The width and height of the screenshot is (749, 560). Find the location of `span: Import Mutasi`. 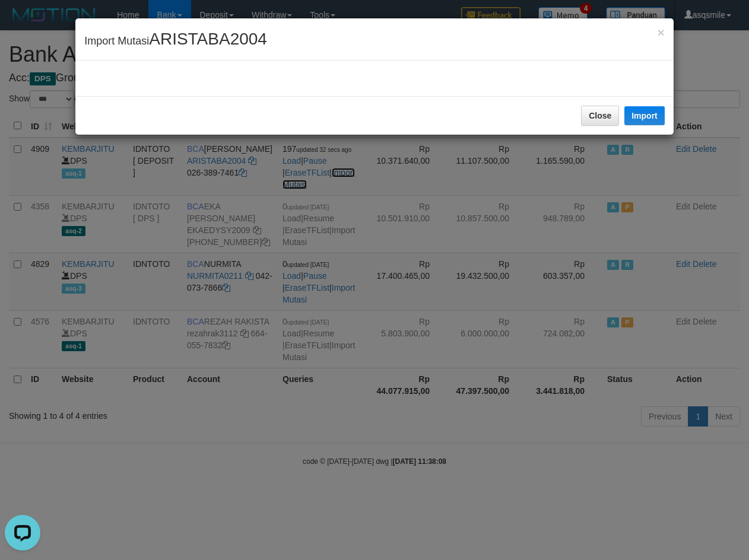

span: Import Mutasi is located at coordinates (175, 41).